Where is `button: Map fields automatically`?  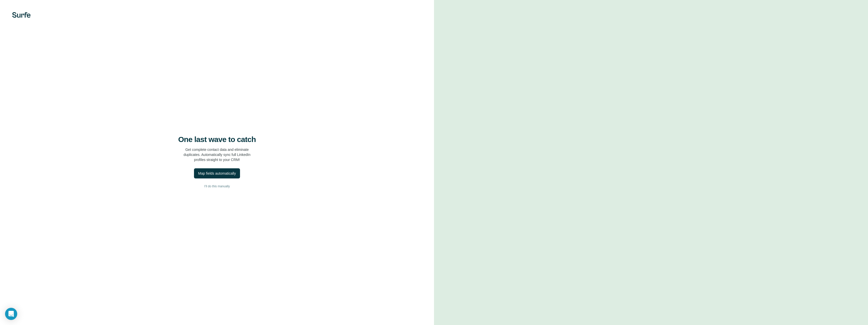
button: Map fields automatically is located at coordinates (216, 173).